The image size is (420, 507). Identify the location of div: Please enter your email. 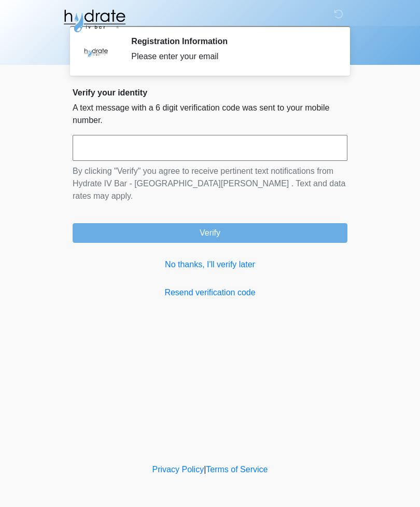
(231, 57).